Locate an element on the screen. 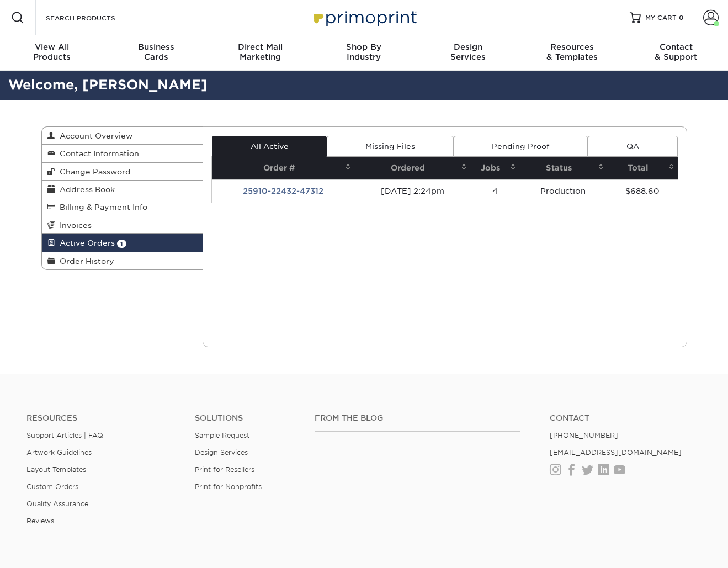  span: Account Overview is located at coordinates (94, 136).